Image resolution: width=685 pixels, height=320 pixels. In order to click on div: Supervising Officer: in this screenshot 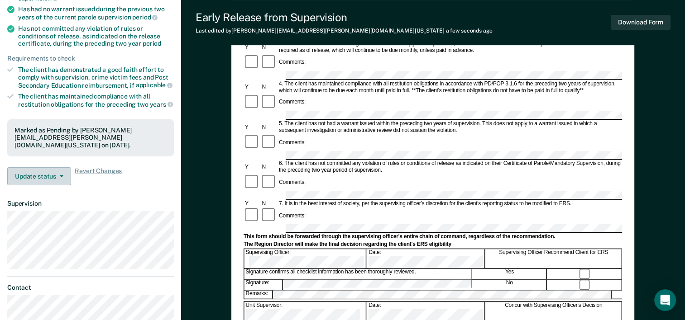, I will do `click(305, 259)`.